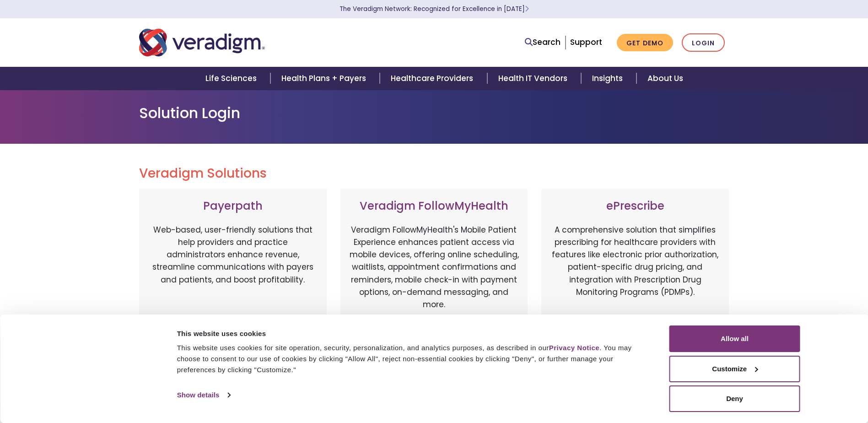 This screenshot has width=868, height=423. Describe the element at coordinates (608, 78) in the screenshot. I see `a: Insights` at that location.